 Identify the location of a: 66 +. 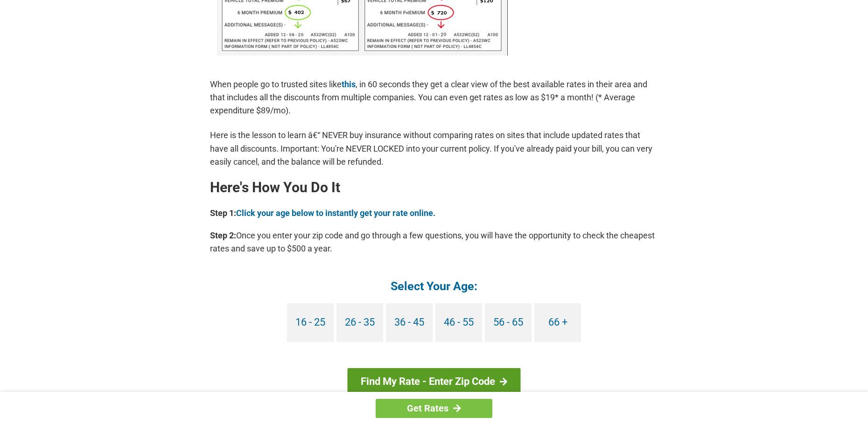
(558, 322).